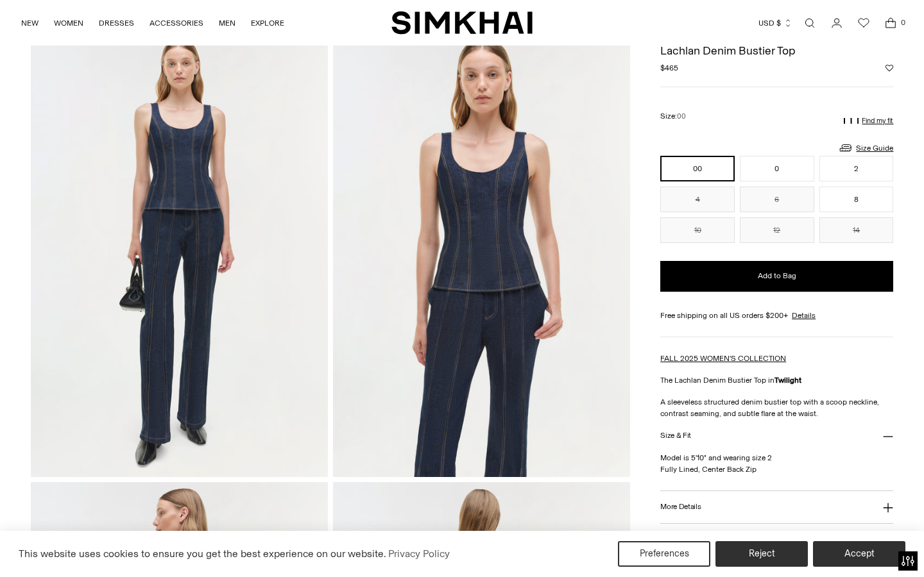  Describe the element at coordinates (777, 199) in the screenshot. I see `button: 6` at that location.